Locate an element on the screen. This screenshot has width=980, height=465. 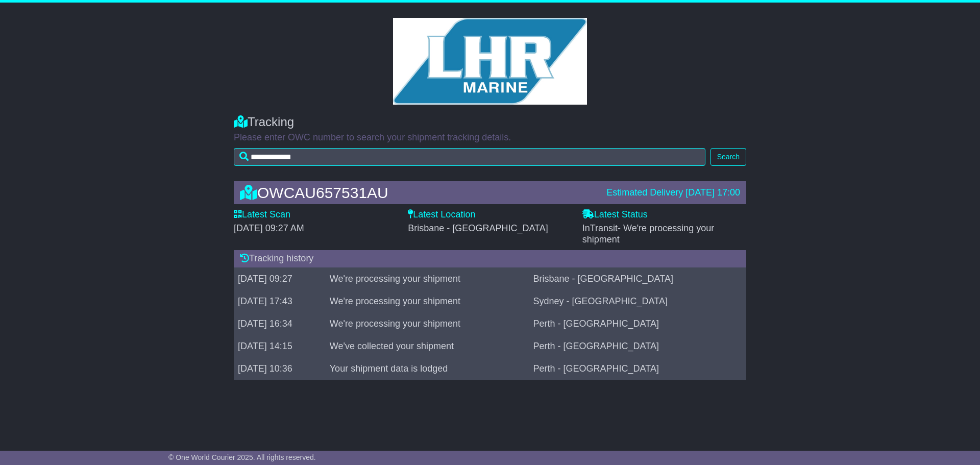
p: Please enter OWC number to search your shipment tracking details. is located at coordinates (490, 138).